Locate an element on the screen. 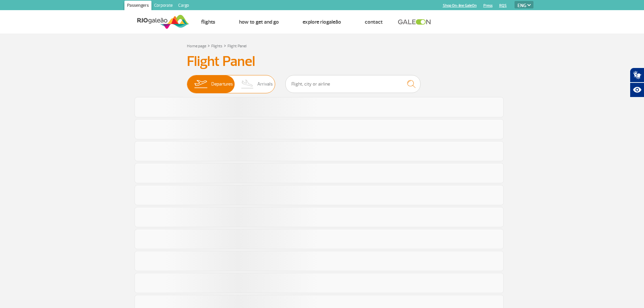 This screenshot has width=644, height=308. a: Passengers is located at coordinates (138, 6).